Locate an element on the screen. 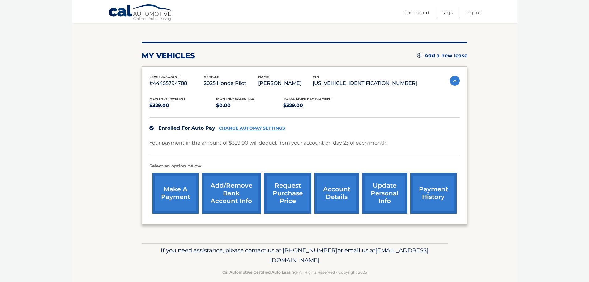  p: #44455794788 is located at coordinates (177, 83).